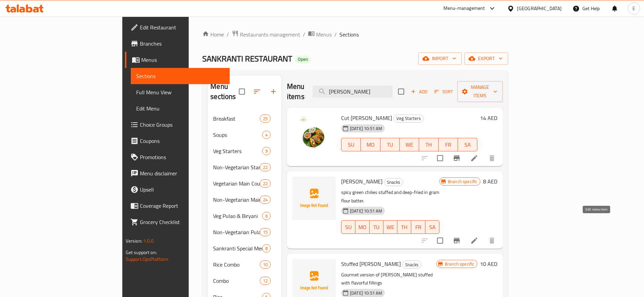  I want to click on span: Open, so click(303, 59).